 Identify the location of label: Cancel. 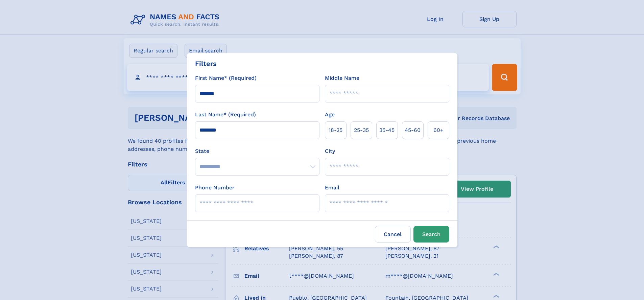
(393, 234).